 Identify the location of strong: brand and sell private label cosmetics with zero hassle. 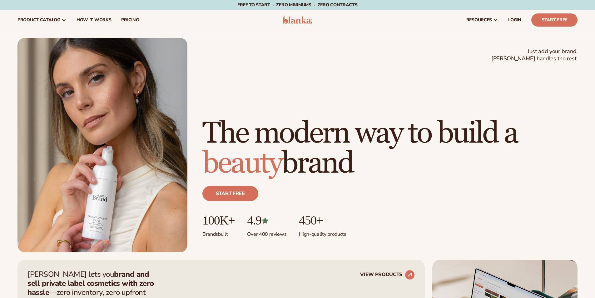
(91, 283).